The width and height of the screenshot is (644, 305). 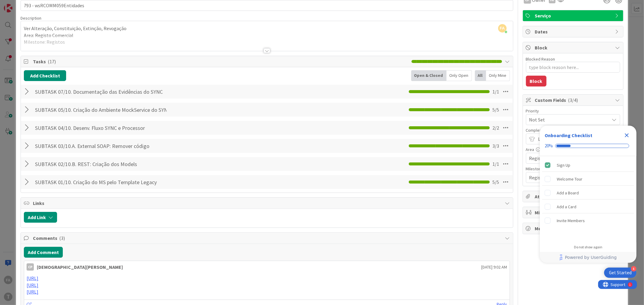 I want to click on span: ( 17 ), so click(x=52, y=61).